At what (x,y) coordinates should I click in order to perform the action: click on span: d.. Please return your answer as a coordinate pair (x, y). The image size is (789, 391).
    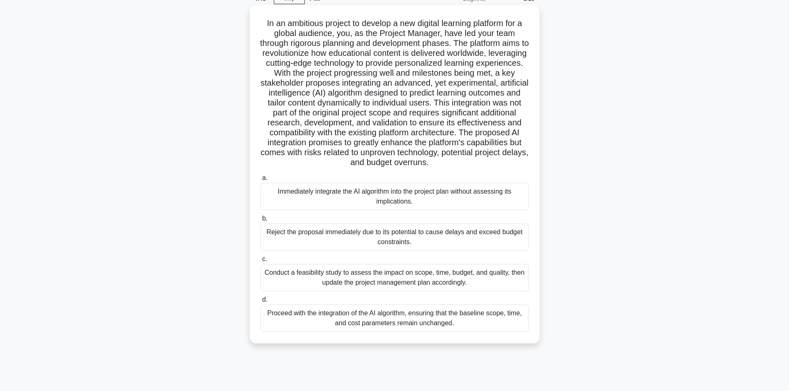
    Looking at the image, I should click on (265, 299).